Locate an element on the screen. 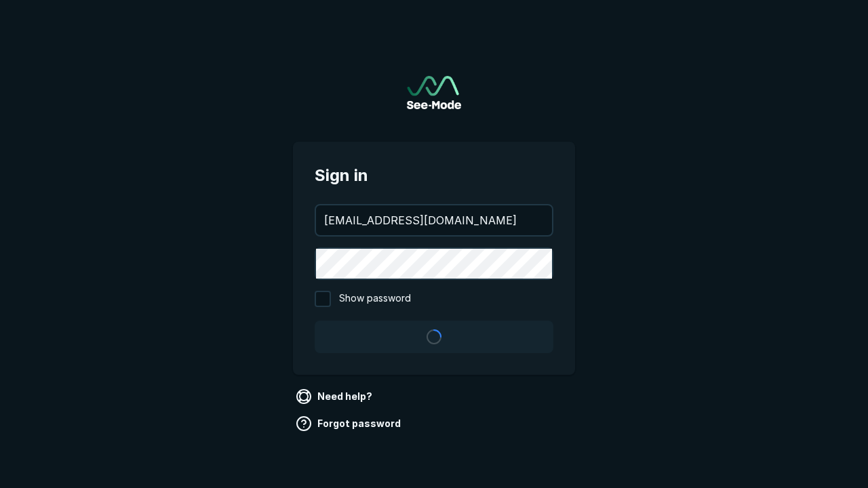 This screenshot has height=488, width=868. input: your@email.com is located at coordinates (434, 220).